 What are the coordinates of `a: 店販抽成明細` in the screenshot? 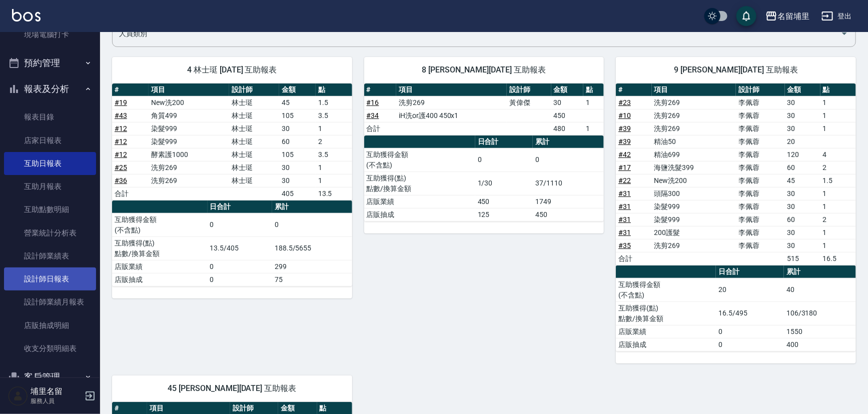 It's located at (50, 326).